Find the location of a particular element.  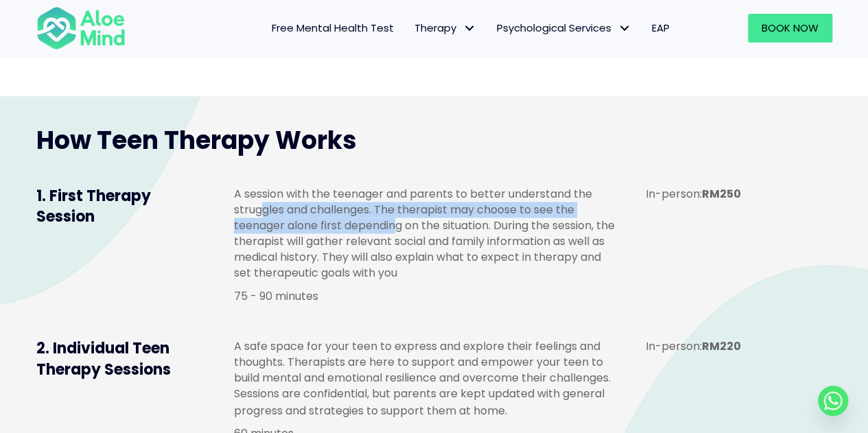

span: Book Now is located at coordinates (789, 27).